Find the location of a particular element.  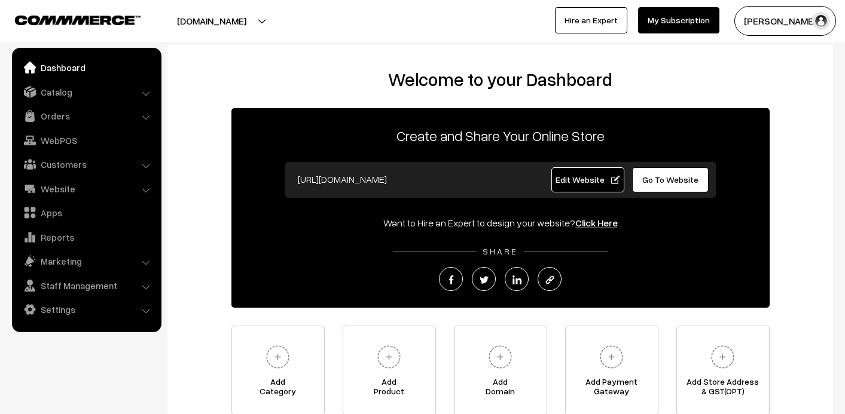

a: Edit Website is located at coordinates (588, 180).